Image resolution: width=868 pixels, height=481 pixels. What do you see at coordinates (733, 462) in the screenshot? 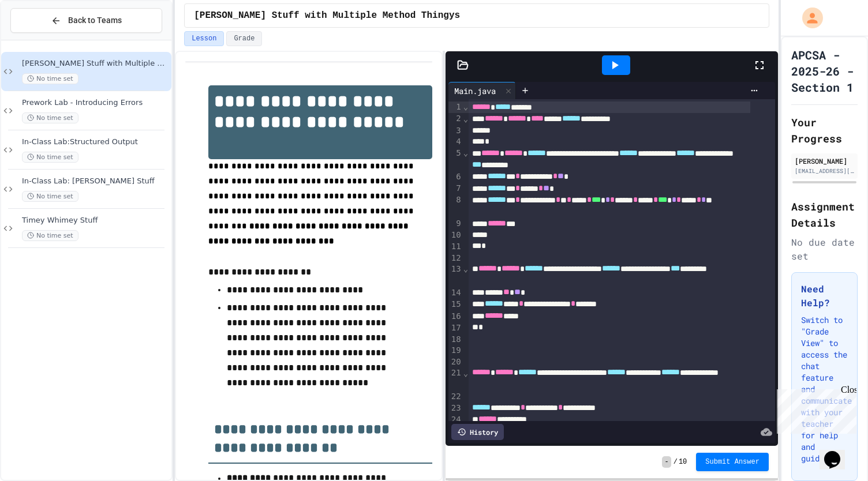
I see `button: Submit Answer` at bounding box center [733, 462].